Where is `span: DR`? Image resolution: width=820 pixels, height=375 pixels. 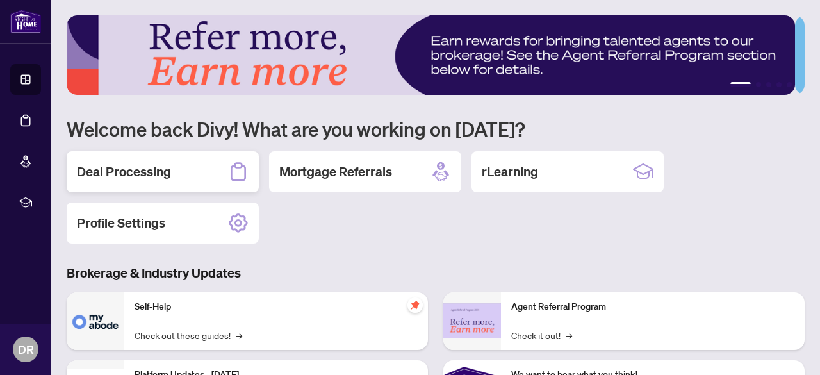 span: DR is located at coordinates (26, 349).